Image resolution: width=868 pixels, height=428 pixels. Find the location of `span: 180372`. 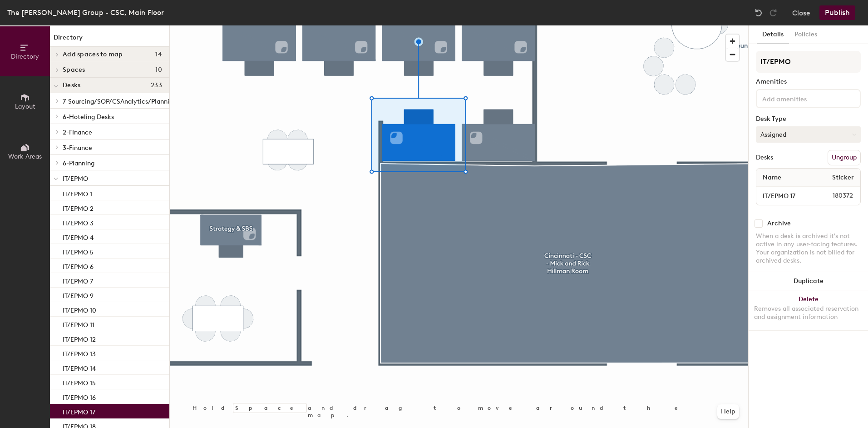

span: 180372 is located at coordinates (835, 196).